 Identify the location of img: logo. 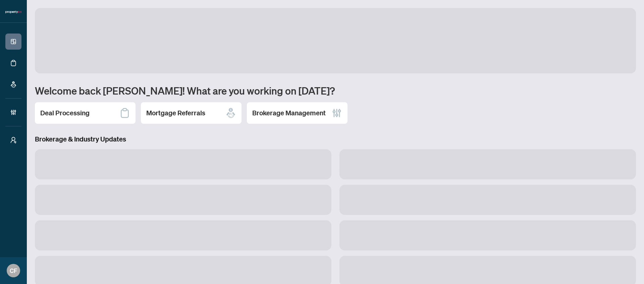
(13, 12).